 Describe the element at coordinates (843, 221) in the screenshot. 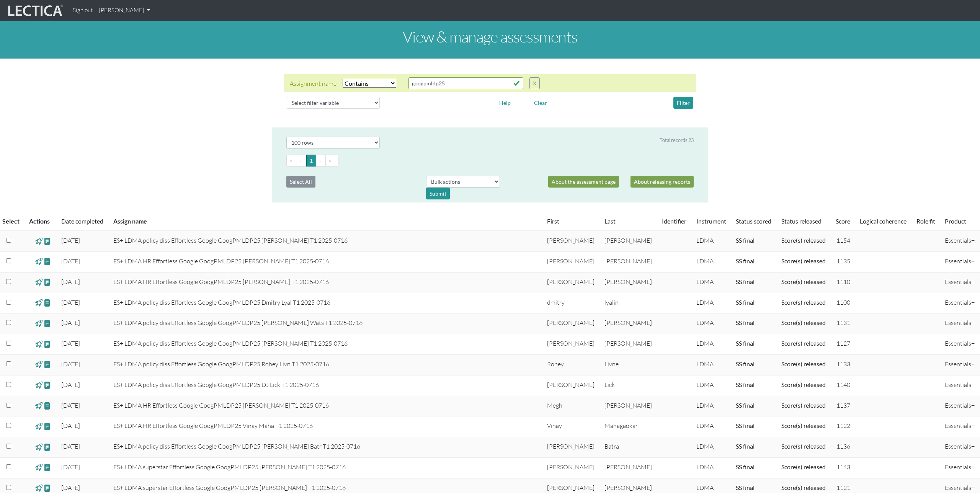

I see `a: Score` at that location.